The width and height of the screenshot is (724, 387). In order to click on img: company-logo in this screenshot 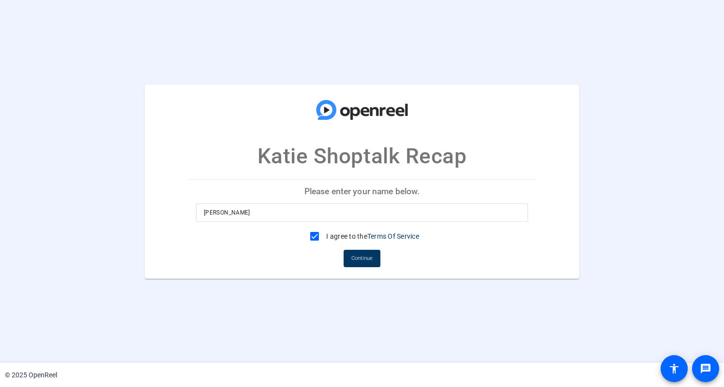, I will do `click(362, 110)`.